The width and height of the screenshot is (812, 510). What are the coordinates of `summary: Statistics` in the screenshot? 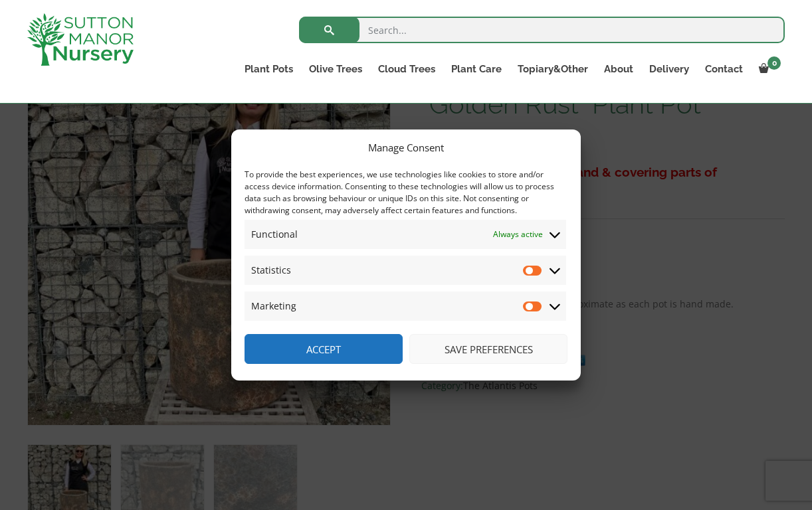 It's located at (405, 270).